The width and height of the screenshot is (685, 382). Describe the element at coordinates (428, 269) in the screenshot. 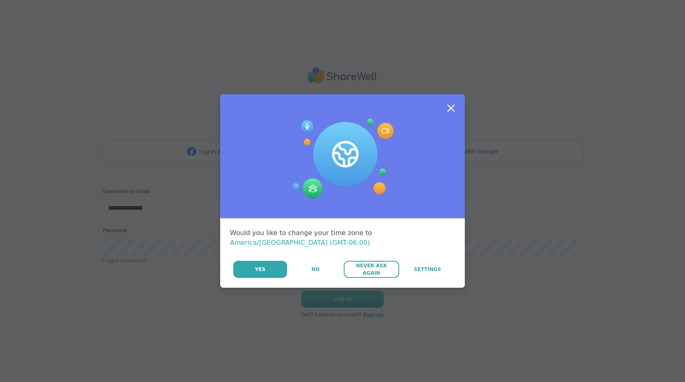

I see `a: Settings` at that location.